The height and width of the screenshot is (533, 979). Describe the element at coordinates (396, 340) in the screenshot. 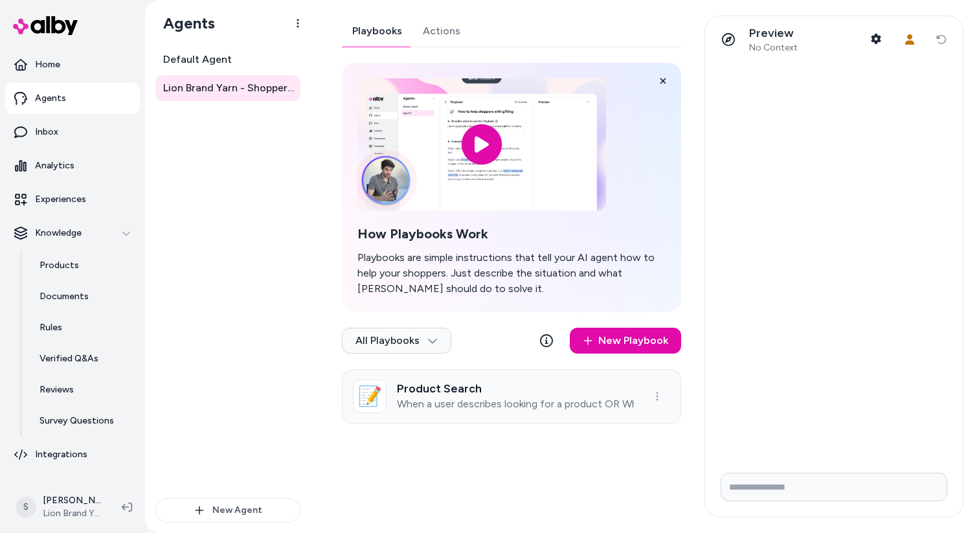

I see `button: All Playbooks` at that location.